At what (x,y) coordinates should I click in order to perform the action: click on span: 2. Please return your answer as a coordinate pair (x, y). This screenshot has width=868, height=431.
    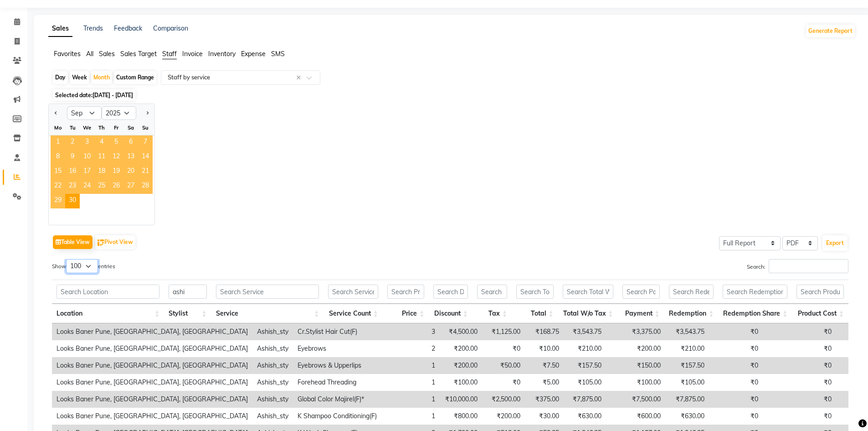
    Looking at the image, I should click on (72, 143).